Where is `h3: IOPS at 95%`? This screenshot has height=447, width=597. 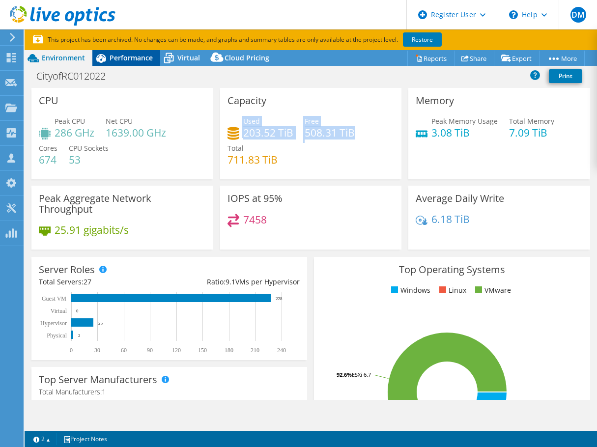 h3: IOPS at 95% is located at coordinates (255, 199).